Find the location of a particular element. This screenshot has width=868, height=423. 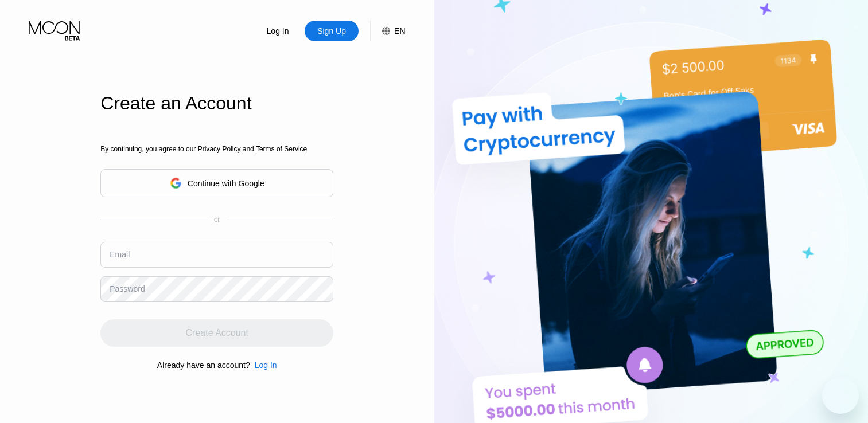

div: Sign Up is located at coordinates (332, 31).